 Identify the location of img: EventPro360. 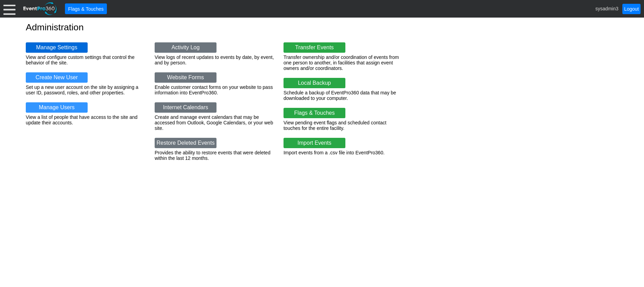
(40, 8).